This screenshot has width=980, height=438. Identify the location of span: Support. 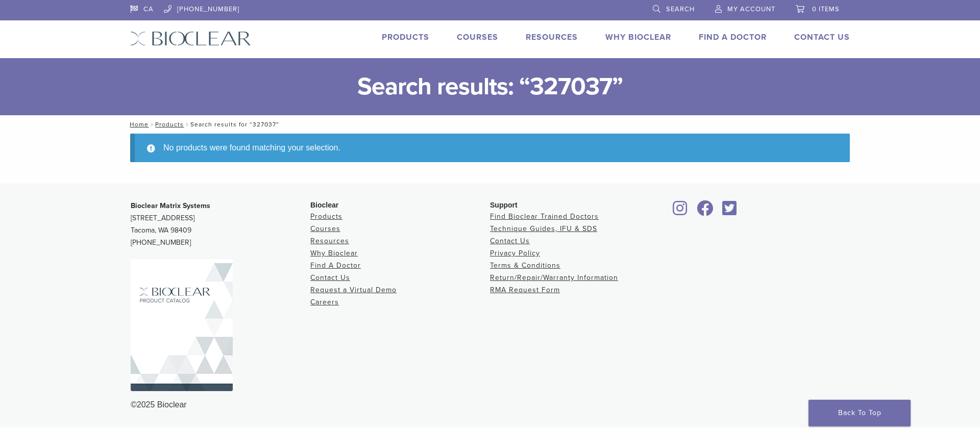
(504, 205).